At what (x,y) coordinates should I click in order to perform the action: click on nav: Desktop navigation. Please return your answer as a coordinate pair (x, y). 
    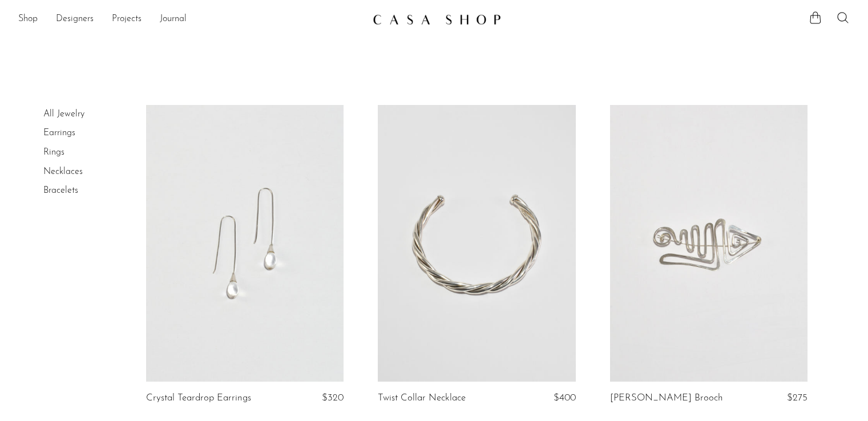
    Looking at the image, I should click on (191, 19).